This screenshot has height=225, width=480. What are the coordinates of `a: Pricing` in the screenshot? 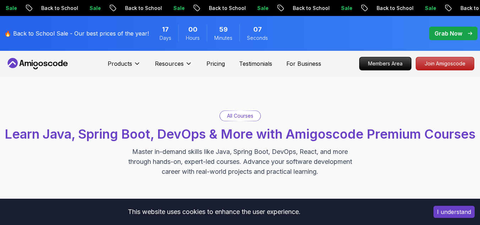 It's located at (216, 64).